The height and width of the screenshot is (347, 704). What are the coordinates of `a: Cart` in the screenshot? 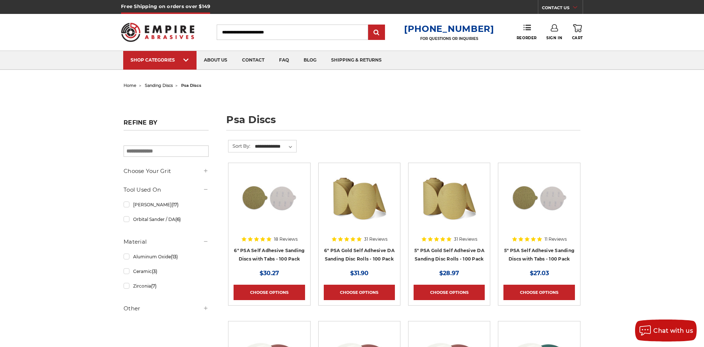 It's located at (578, 32).